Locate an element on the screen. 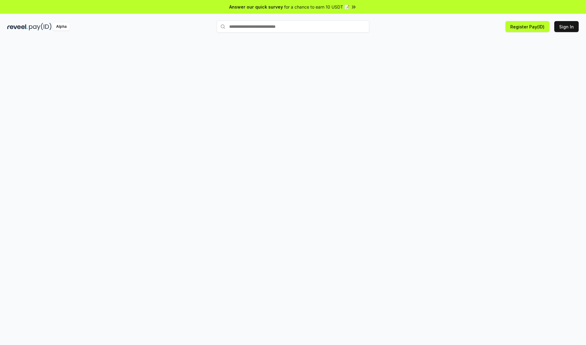 The height and width of the screenshot is (345, 586). span: for a chance to earn 10 USDT 📝 is located at coordinates (317, 7).